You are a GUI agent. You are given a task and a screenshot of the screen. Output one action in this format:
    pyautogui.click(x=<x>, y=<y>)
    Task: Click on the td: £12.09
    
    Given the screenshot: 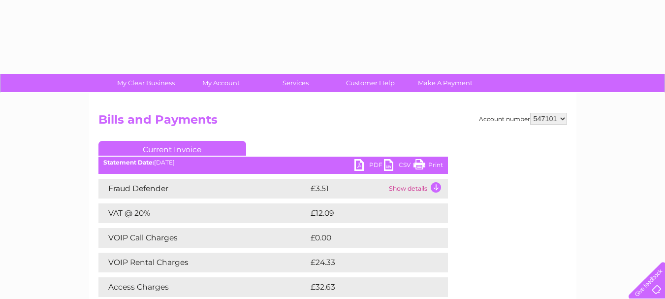 What is the action you would take?
    pyautogui.click(x=368, y=213)
    